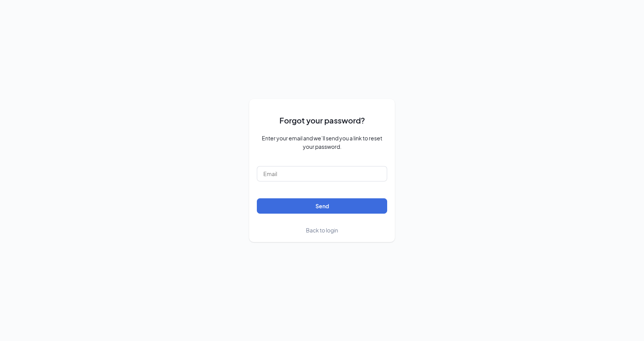  What do you see at coordinates (322, 230) in the screenshot?
I see `span: Back to login` at bounding box center [322, 230].